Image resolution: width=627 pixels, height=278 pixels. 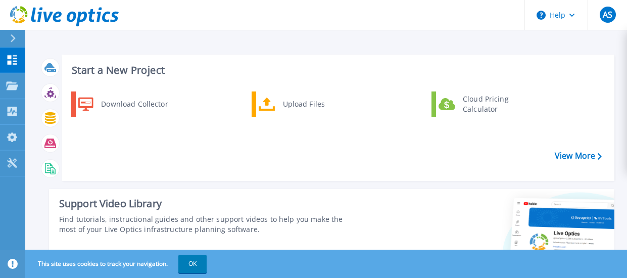 What do you see at coordinates (578, 156) in the screenshot?
I see `a: View More` at bounding box center [578, 156].